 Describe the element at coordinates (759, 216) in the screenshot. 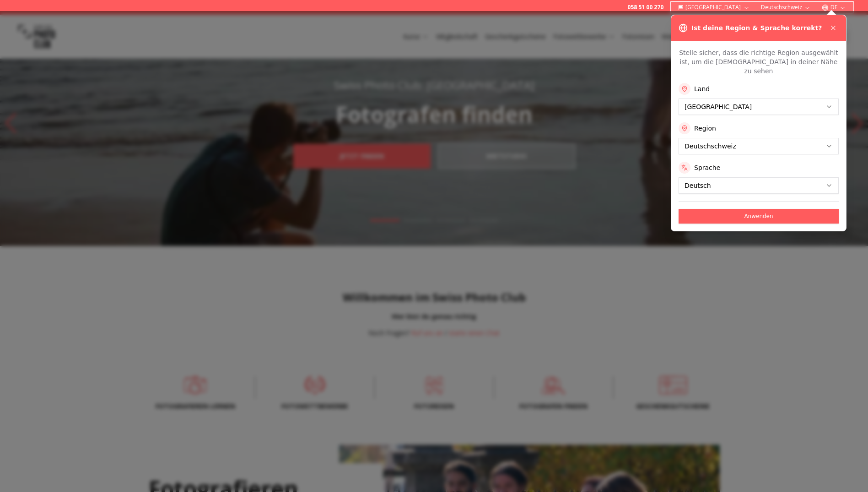

I see `button: Anwenden` at that location.